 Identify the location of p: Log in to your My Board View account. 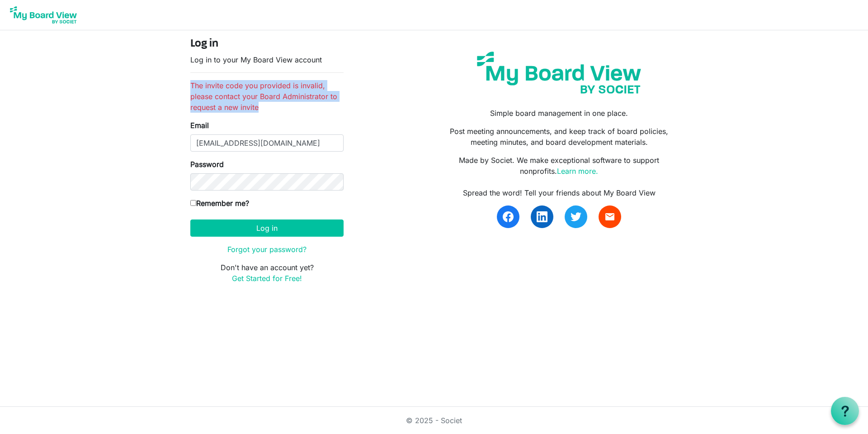
(267, 60).